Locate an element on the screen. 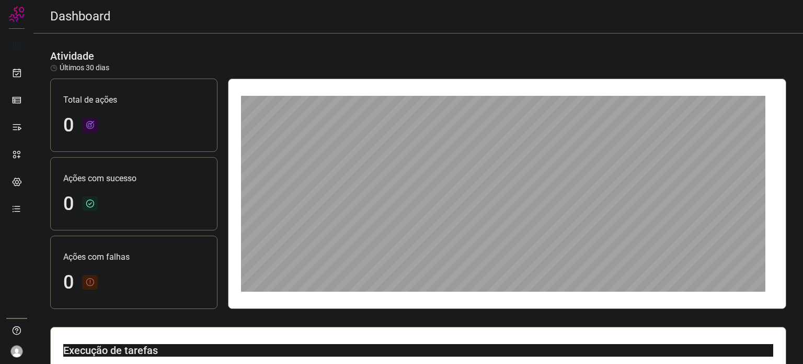  img: avatar-user-boy.jpg is located at coordinates (17, 351).